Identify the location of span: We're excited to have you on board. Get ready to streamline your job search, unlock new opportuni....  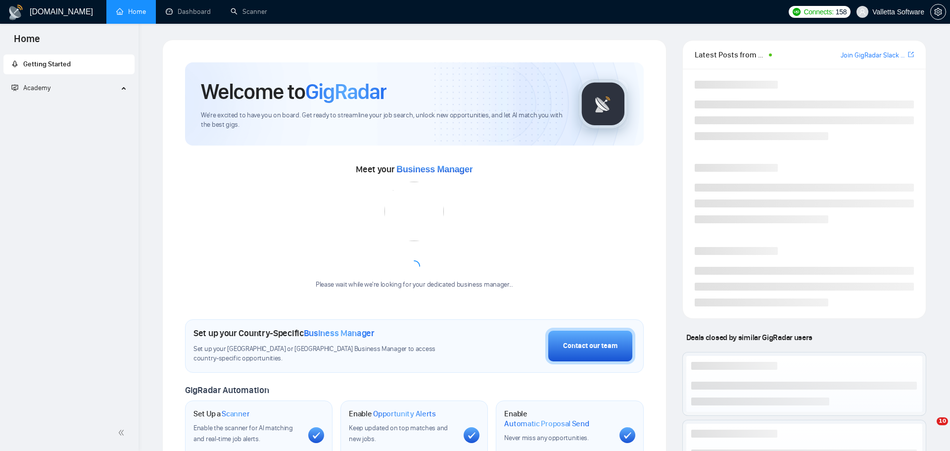
(382, 120).